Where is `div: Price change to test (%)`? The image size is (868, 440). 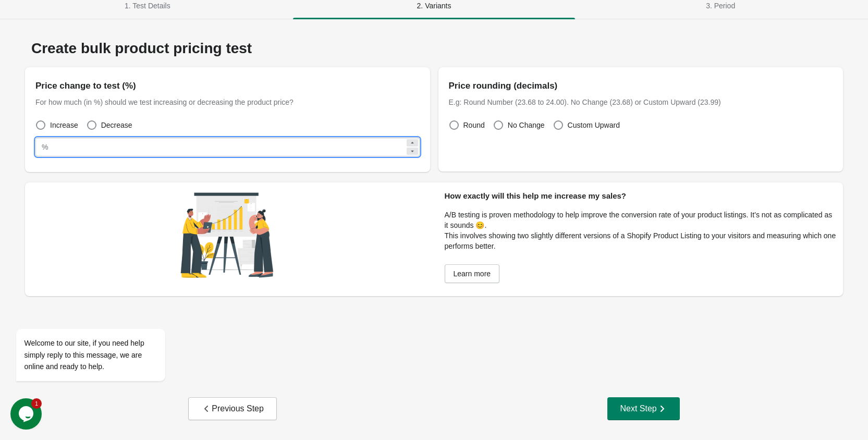 div: Price change to test (%) is located at coordinates (227, 86).